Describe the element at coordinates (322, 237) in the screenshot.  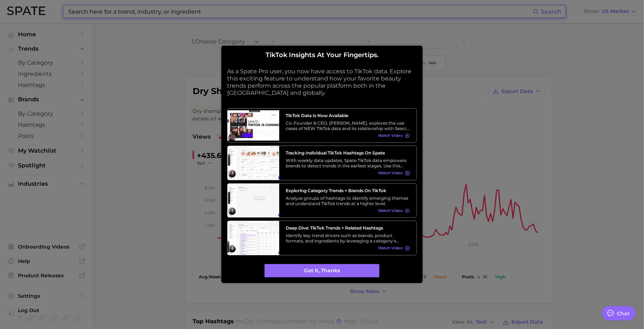
I see `a: Deep Dive: TikTok Trends + Related HashtagsIdentify key trend drivers such as brands, product for...` at that location.